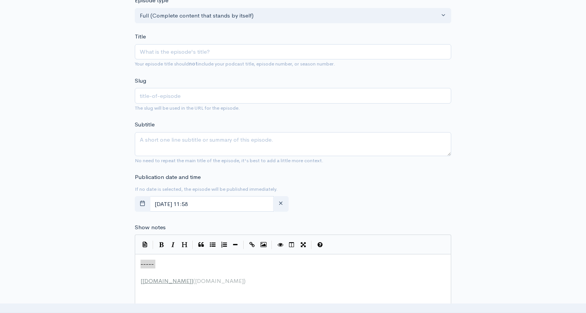  What do you see at coordinates (145, 125) in the screenshot?
I see `label: Subtitle` at bounding box center [145, 125].